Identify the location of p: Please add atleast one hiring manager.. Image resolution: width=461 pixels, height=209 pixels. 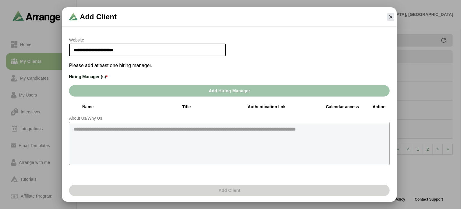
(230, 65).